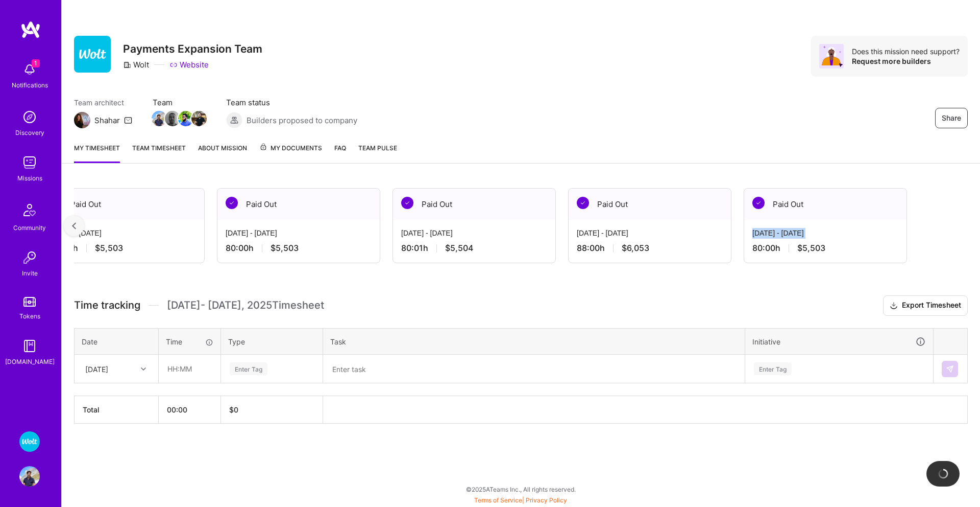  What do you see at coordinates (894, 305) in the screenshot?
I see `i: icon Download` at bounding box center [894, 305].